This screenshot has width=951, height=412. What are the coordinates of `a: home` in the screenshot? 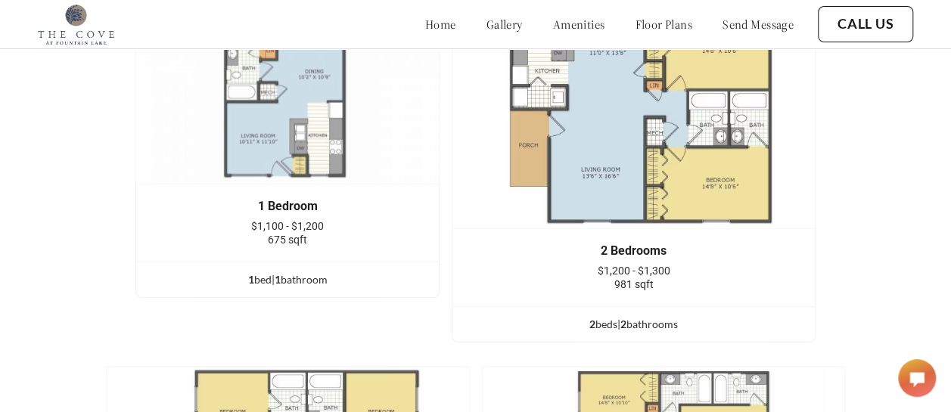 It's located at (440, 24).